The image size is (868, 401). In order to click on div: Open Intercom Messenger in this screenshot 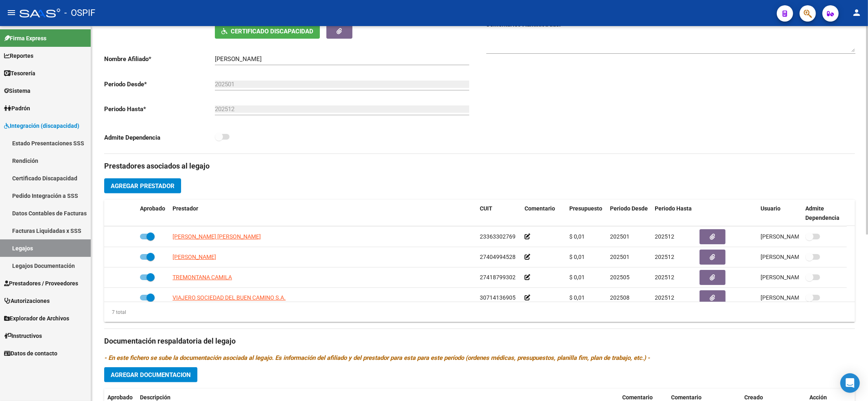, I will do `click(850, 383)`.